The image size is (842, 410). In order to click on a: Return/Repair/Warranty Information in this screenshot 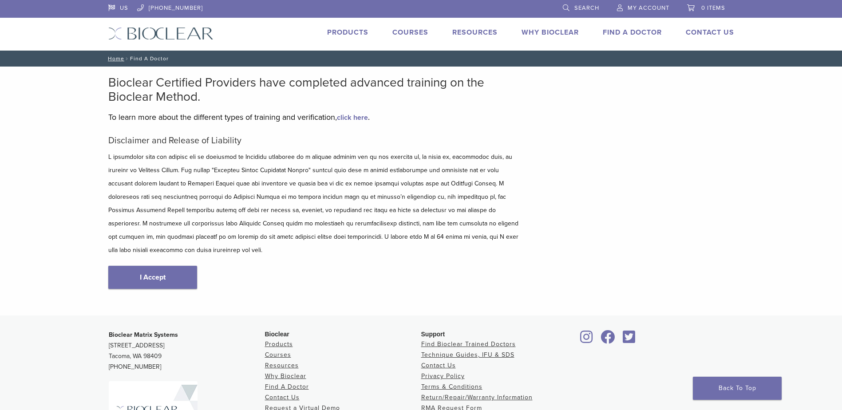, I will do `click(476, 397)`.